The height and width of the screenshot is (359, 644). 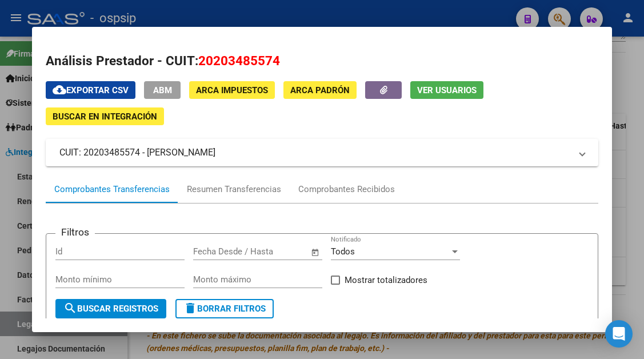 I want to click on mat-icon: cloud_download, so click(x=60, y=90).